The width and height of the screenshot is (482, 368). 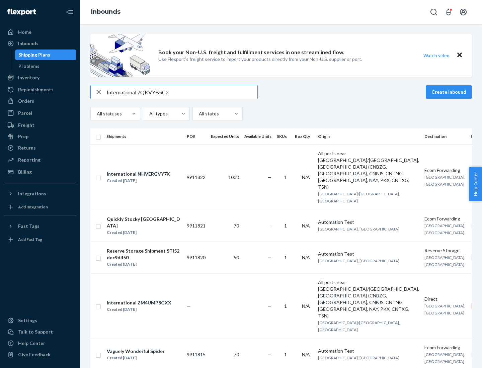 I want to click on div: Replenishments, so click(x=36, y=90).